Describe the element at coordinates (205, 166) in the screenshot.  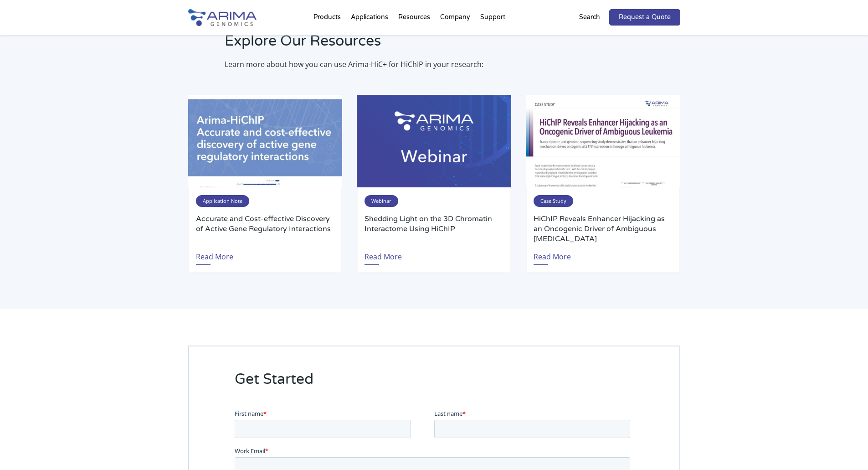
I see `input: Human Health` at that location.